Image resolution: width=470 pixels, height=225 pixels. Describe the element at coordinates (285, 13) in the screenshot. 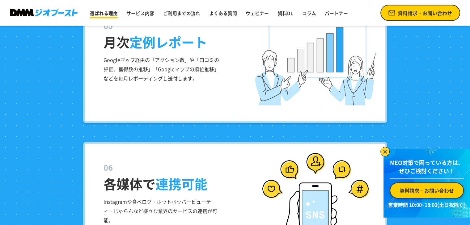

I see `a: 資料DL` at that location.